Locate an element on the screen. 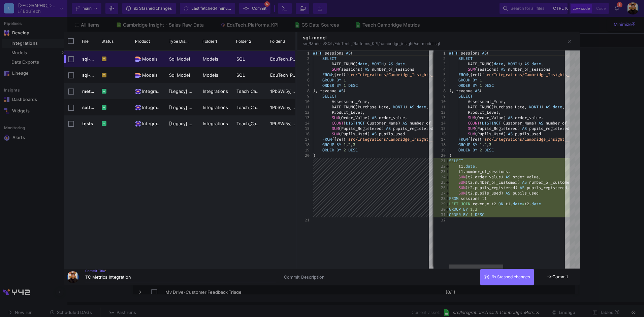 This screenshot has width=644, height=317. span: pupils_used is located at coordinates (528, 134).